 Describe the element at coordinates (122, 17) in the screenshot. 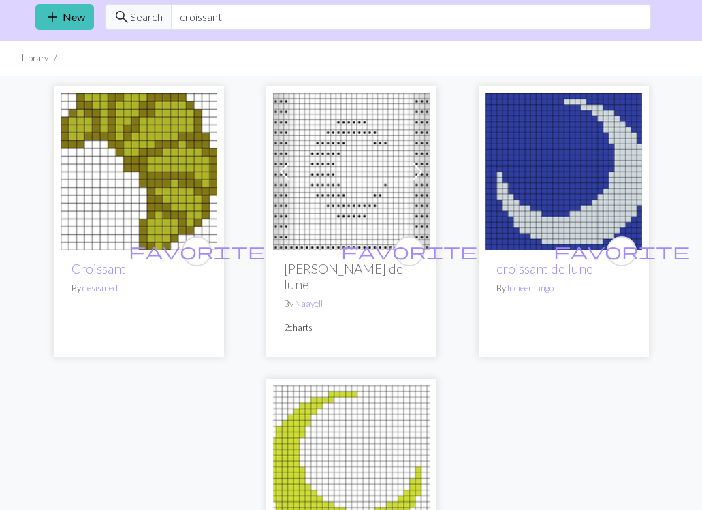

I see `span: search` at that location.